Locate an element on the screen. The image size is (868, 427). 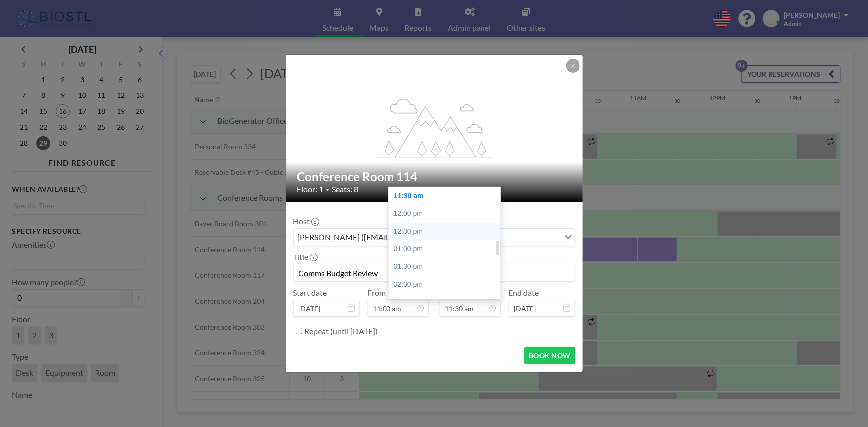
div: Search for option is located at coordinates (434, 237).